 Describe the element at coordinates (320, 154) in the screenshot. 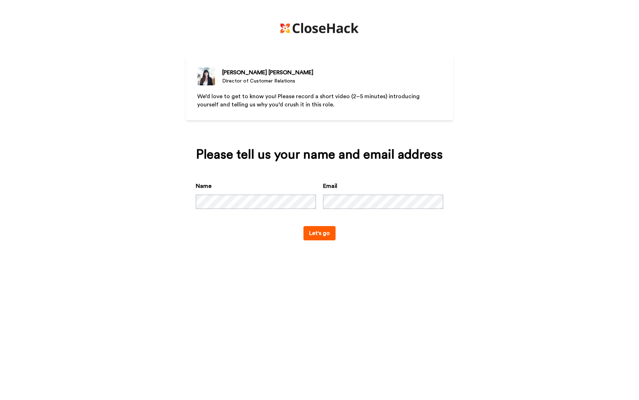

I see `div: Please tell us your name and email address` at that location.